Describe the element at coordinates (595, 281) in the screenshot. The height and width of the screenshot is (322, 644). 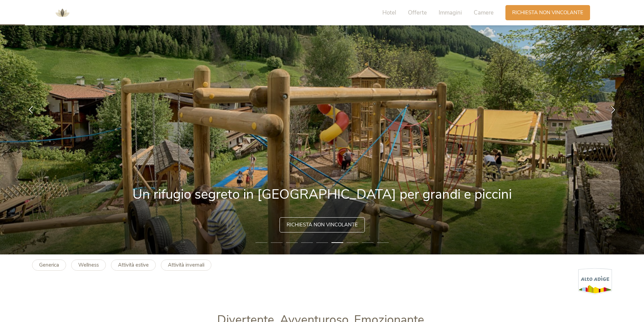
I see `img: Alto Adige` at that location.